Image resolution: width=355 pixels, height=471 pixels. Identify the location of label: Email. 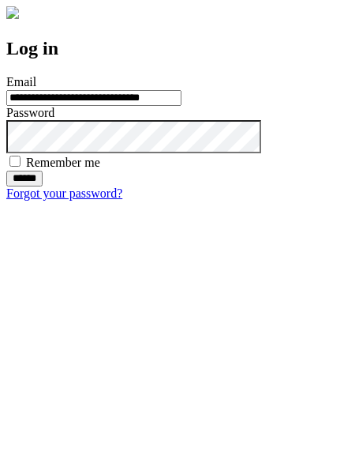
(21, 81).